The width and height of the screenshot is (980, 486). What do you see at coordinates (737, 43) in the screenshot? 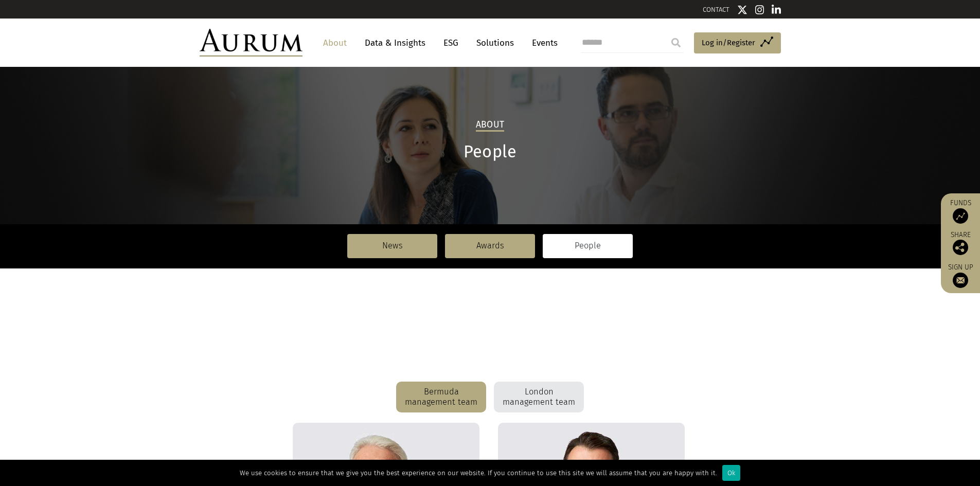
I see `a: Log in/Register` at bounding box center [737, 43].